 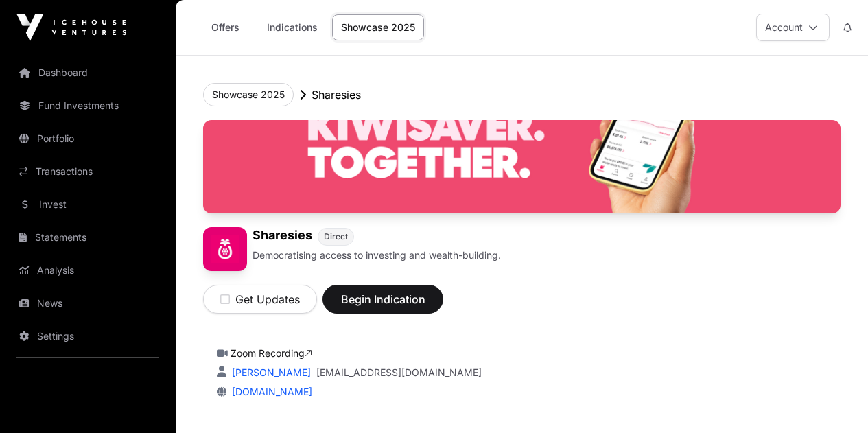 What do you see at coordinates (335, 236) in the screenshot?
I see `span: Direct` at bounding box center [335, 236].